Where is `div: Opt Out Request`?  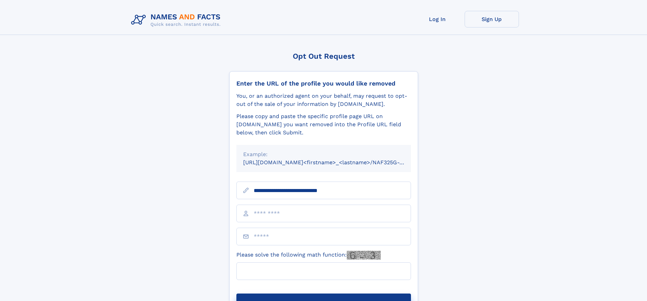 div: Opt Out Request is located at coordinates (324, 56).